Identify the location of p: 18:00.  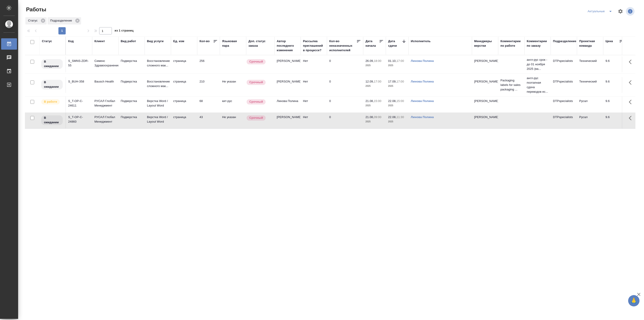
(378, 61).